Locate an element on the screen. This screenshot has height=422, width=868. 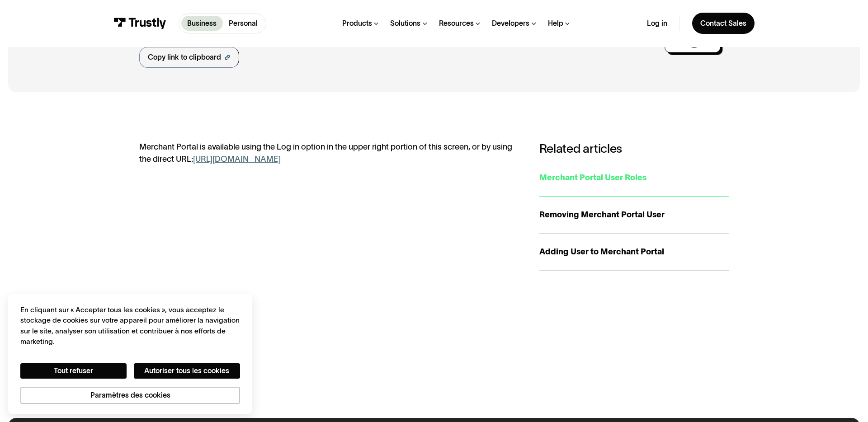
h3: Related articles is located at coordinates (634, 148).